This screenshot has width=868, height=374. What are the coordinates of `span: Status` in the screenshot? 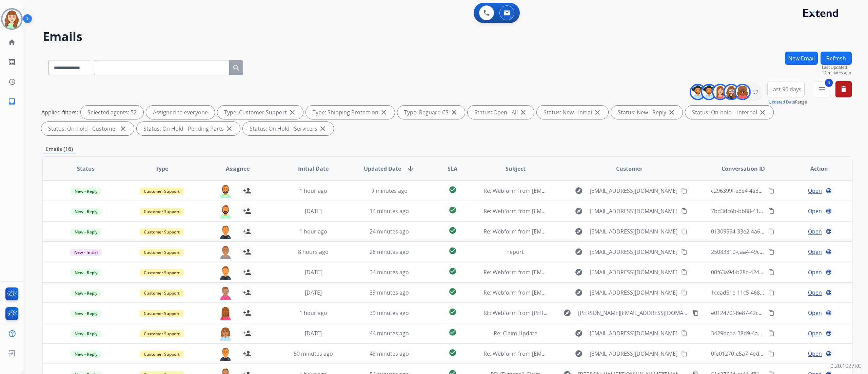 It's located at (86, 169).